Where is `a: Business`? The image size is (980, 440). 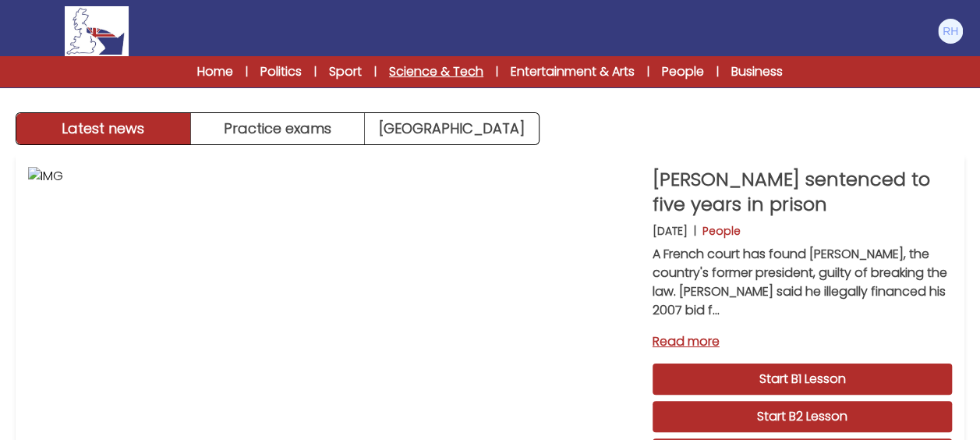 a: Business is located at coordinates (757, 72).